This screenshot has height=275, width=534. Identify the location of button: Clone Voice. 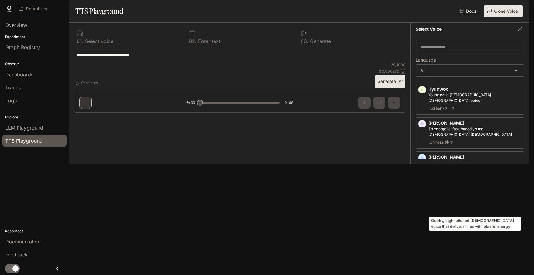
(503, 11).